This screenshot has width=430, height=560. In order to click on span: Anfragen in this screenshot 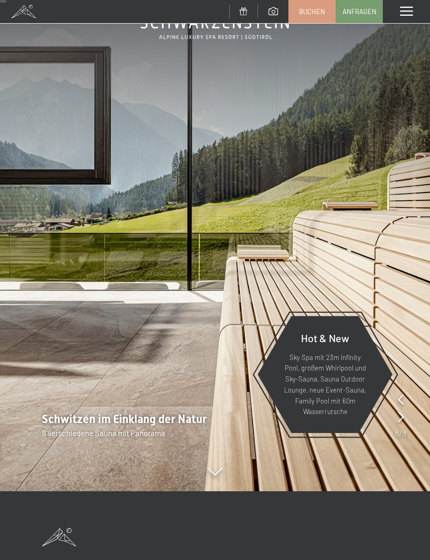, I will do `click(360, 12)`.